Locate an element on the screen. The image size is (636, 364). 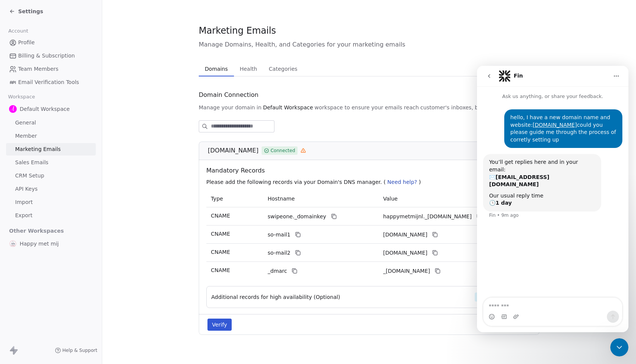
a: Profile is located at coordinates (51, 42).